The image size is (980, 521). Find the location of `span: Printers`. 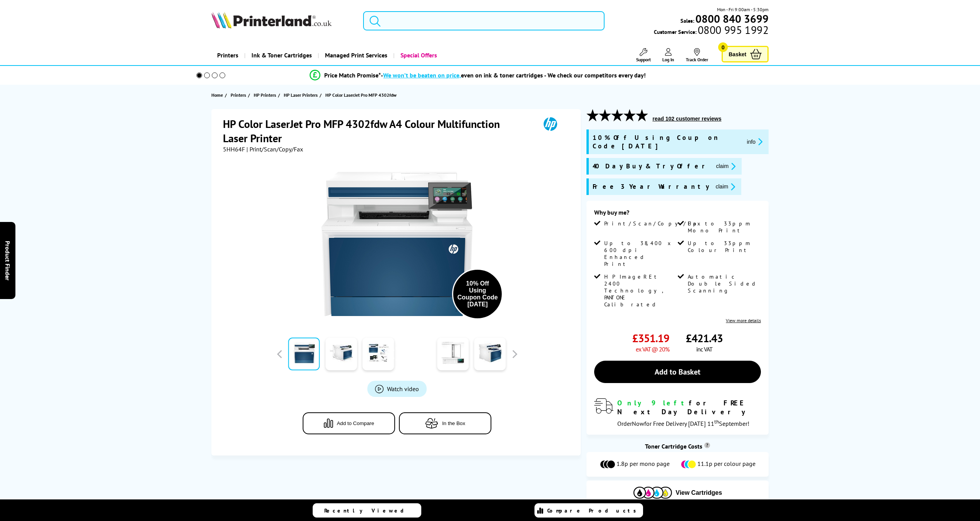

span: Printers is located at coordinates (239, 95).